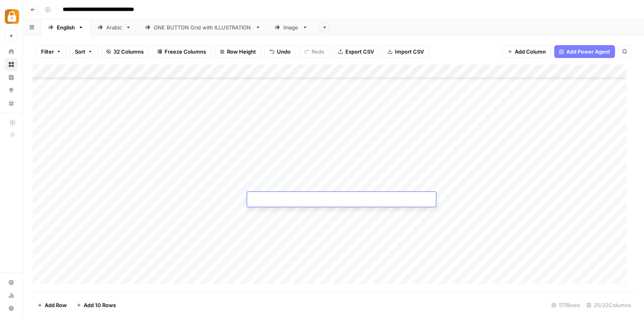 This screenshot has width=644, height=318. What do you see at coordinates (584, 51) in the screenshot?
I see `button: Add Power Agent` at bounding box center [584, 51].